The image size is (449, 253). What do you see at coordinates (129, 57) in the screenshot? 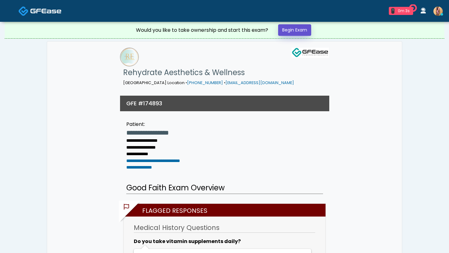
I see `img: Rehydrate Aesthetics & Wellness` at bounding box center [129, 57].